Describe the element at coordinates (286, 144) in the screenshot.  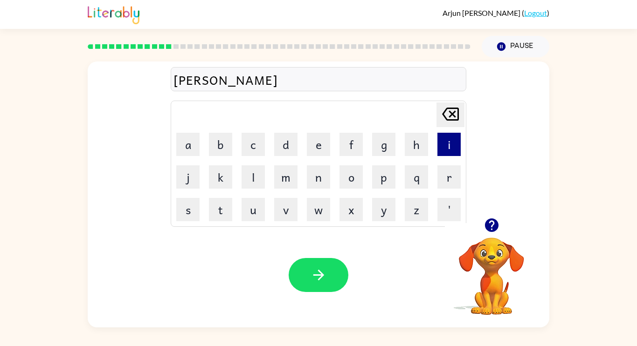
I see `button: d` at that location.